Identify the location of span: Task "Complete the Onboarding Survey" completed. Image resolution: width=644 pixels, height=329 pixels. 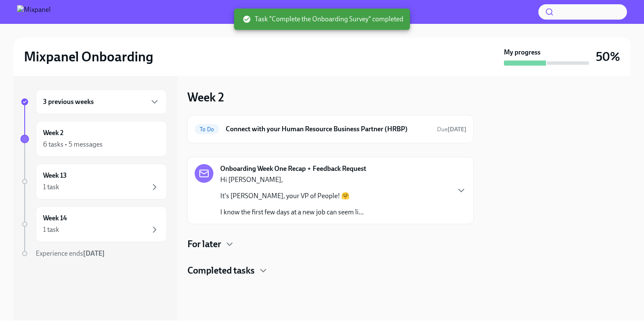
(323, 19).